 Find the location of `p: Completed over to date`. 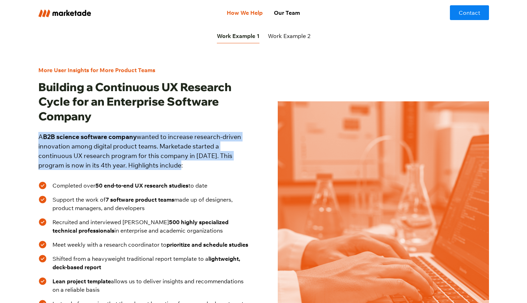

p: Completed over to date is located at coordinates (130, 186).